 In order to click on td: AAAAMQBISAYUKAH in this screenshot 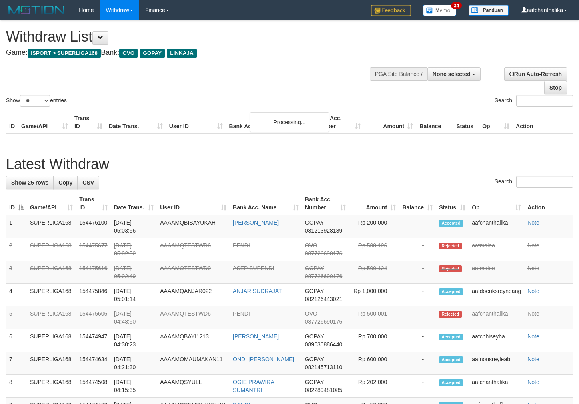, I will do `click(193, 227)`.